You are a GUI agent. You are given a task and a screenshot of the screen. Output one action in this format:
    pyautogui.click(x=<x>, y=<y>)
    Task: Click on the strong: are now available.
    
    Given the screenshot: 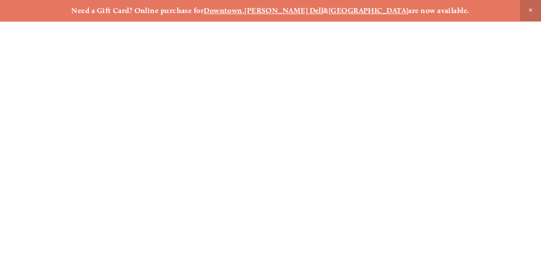 What is the action you would take?
    pyautogui.click(x=439, y=11)
    